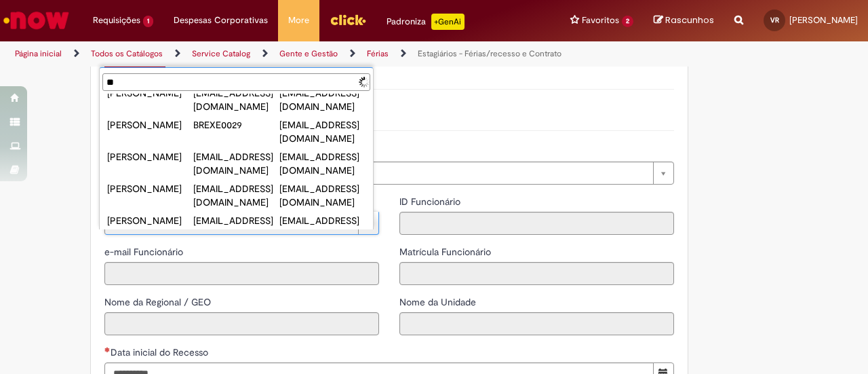  What do you see at coordinates (236, 124) in the screenshot?
I see `div: BREXE0029` at bounding box center [236, 124].